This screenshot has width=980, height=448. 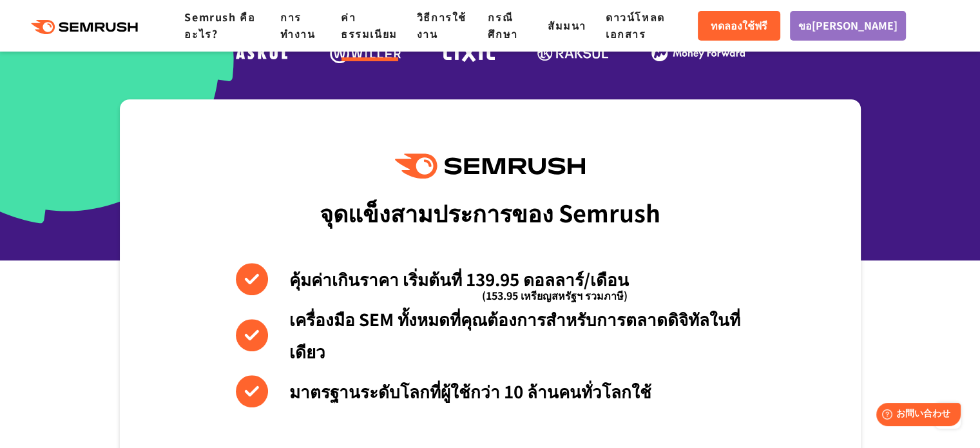 I want to click on span: お問い合わせ, so click(x=58, y=16).